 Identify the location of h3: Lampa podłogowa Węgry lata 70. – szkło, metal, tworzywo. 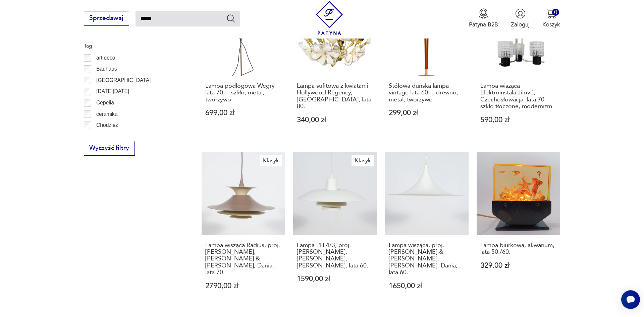
(243, 93).